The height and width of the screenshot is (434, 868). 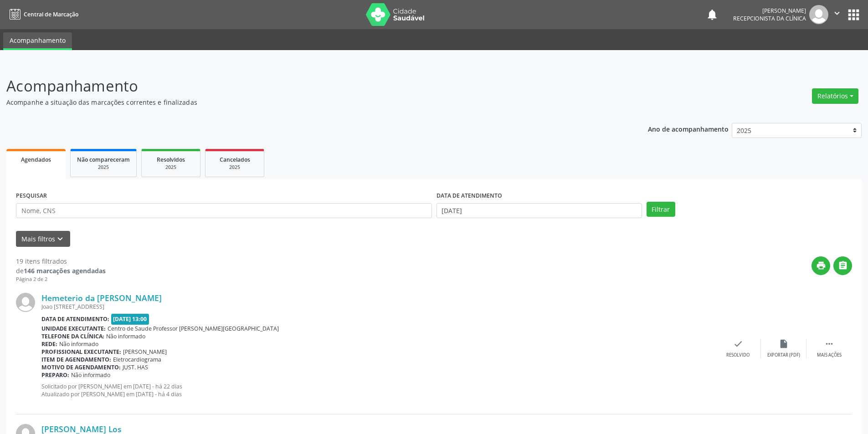 What do you see at coordinates (784, 344) in the screenshot?
I see `i: insert_drive_file` at bounding box center [784, 344].